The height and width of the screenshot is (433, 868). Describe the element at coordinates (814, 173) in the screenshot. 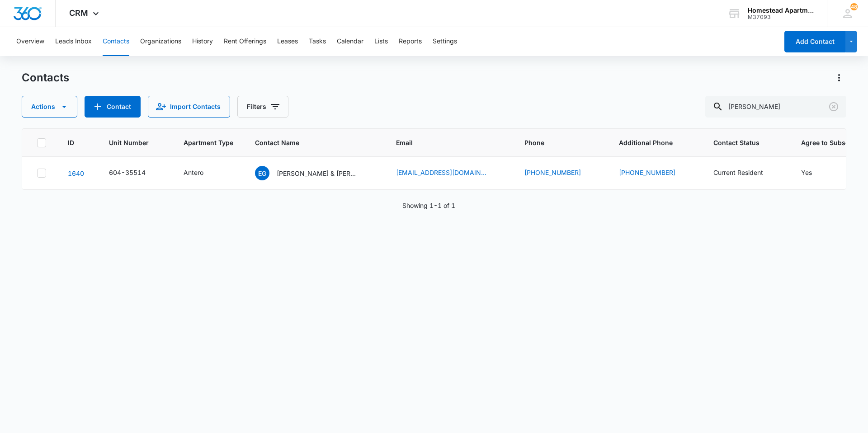

I see `div: Agree to Subscribe - Yes - Select to Edit Field` at that location.